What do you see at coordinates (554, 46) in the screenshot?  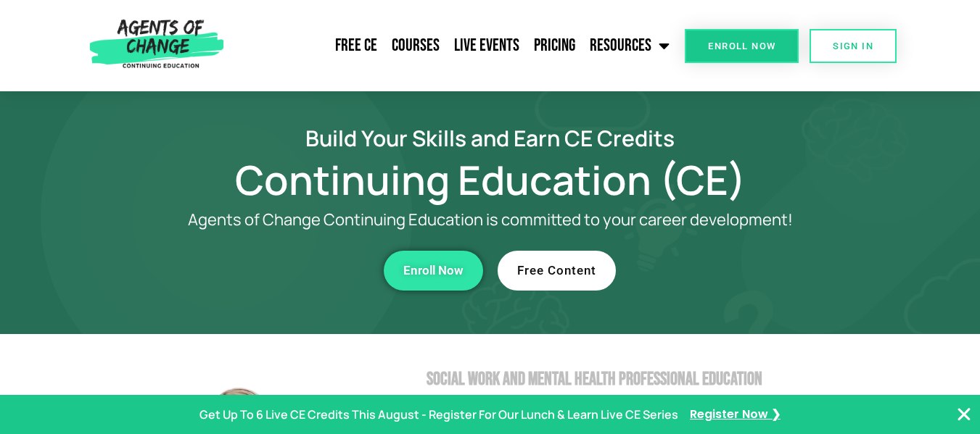 I see `a: Pricing` at bounding box center [554, 46].